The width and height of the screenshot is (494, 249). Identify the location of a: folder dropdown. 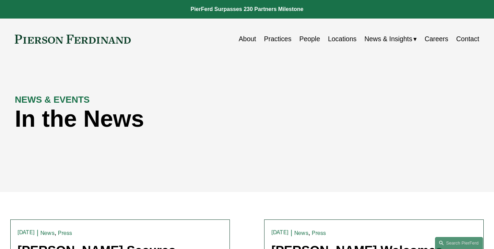
(390, 39).